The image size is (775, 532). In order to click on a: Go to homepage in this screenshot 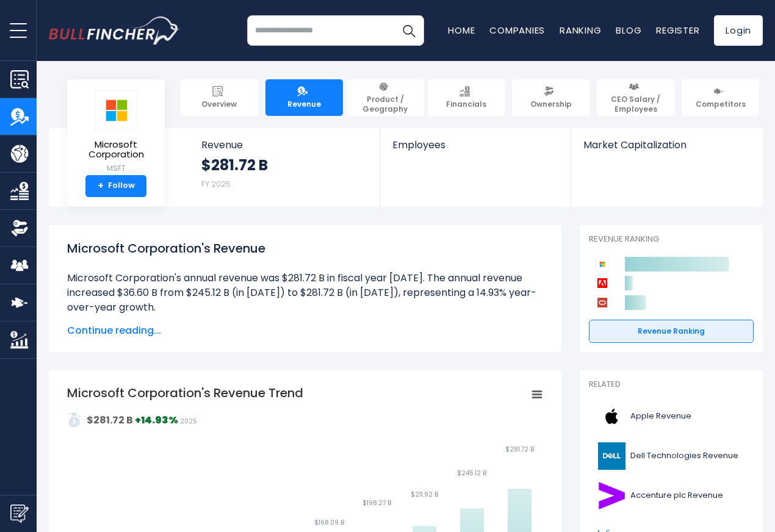, I will do `click(114, 31)`.